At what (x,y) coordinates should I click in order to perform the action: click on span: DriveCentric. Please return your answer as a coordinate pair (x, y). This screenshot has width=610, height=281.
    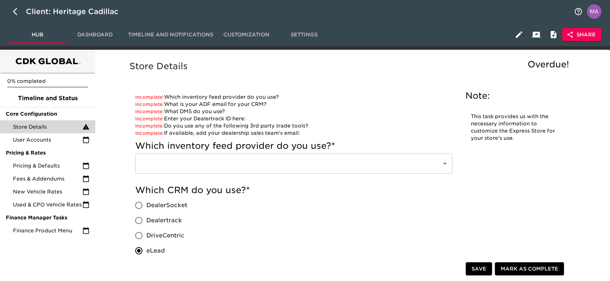
    Looking at the image, I should click on (166, 235).